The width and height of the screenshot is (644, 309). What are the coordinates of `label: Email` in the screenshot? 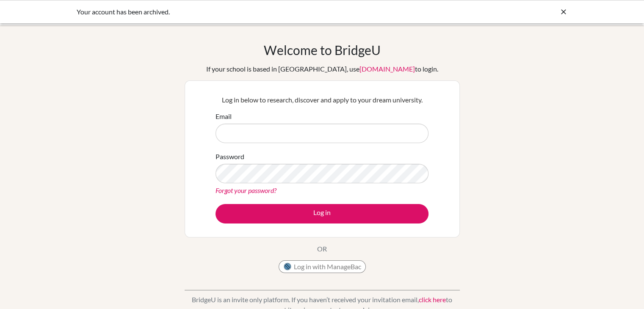 It's located at (224, 117).